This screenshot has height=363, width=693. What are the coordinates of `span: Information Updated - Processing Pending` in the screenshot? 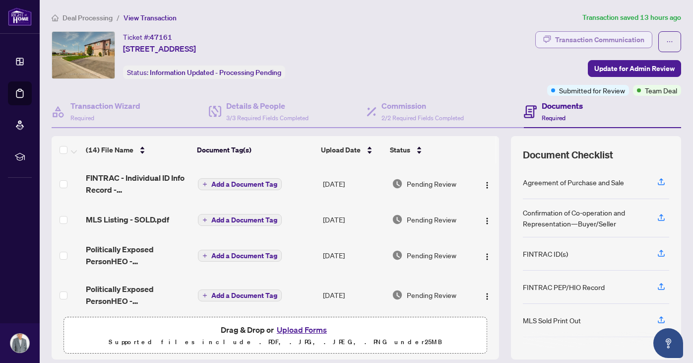 It's located at (215, 72).